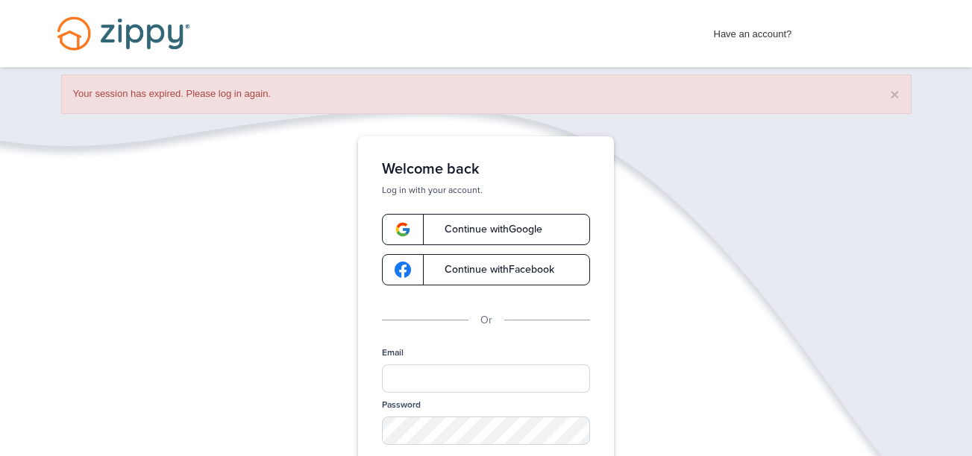  I want to click on span: Continue with Google, so click(485, 230).